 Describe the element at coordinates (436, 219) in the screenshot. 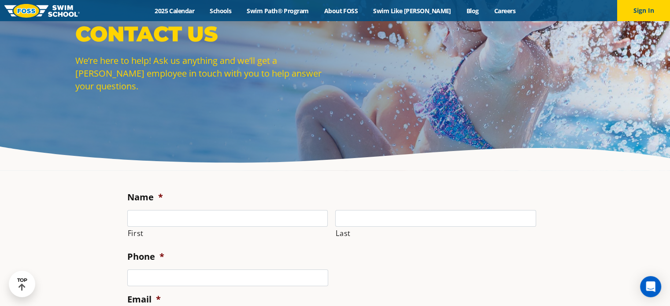

I see `input: Last name` at that location.